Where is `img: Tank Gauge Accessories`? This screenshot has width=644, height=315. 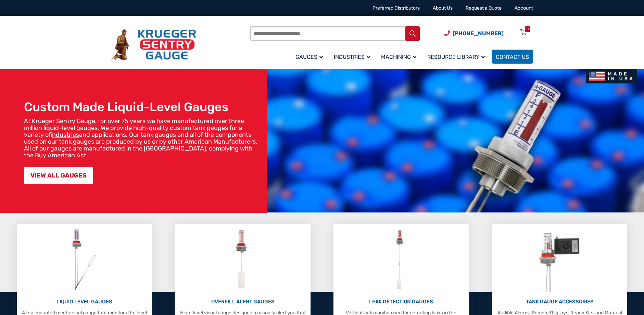
img: Tank Gauge Accessories is located at coordinates (559, 260).